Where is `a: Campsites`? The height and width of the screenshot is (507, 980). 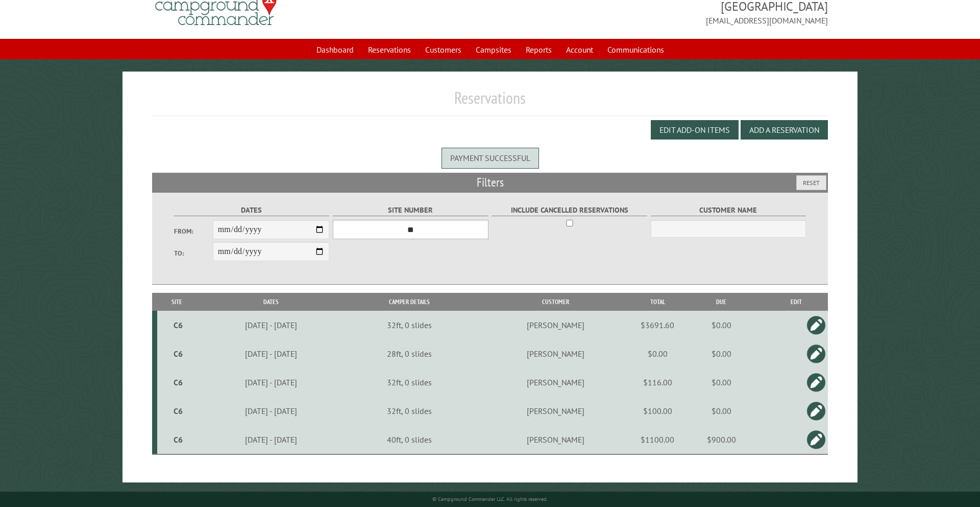
a: Campsites is located at coordinates (494, 49).